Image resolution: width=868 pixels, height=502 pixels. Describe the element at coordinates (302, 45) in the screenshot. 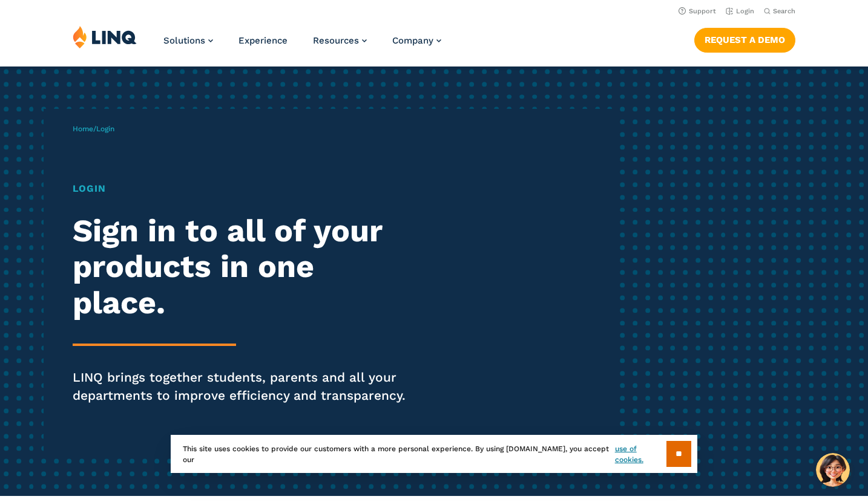

I see `nav: Primary Navigation` at that location.